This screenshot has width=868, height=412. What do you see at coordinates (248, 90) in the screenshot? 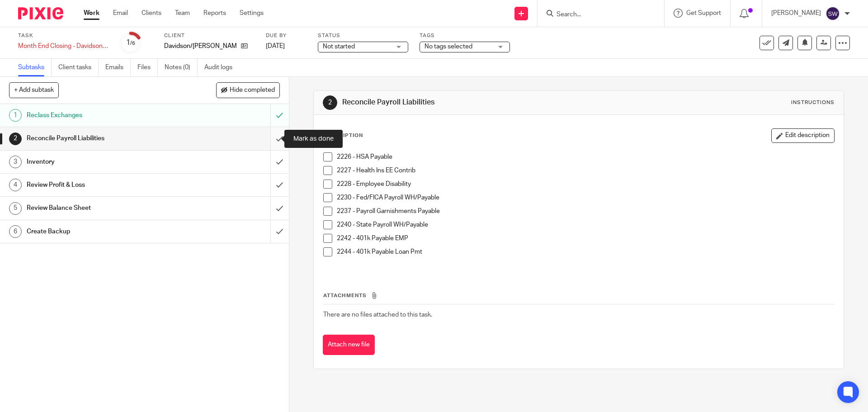
I see `button: Hide completed` at bounding box center [248, 90].